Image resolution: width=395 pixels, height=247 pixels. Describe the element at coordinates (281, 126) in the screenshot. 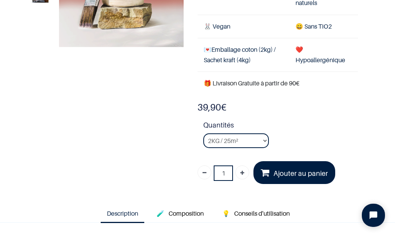

I see `strong: Quantités` at that location.